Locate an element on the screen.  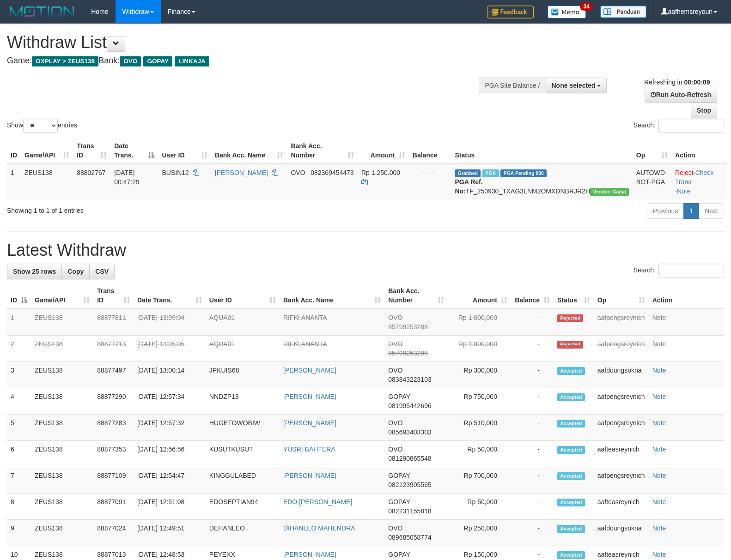
h1: Withdraw List is located at coordinates (242, 42).